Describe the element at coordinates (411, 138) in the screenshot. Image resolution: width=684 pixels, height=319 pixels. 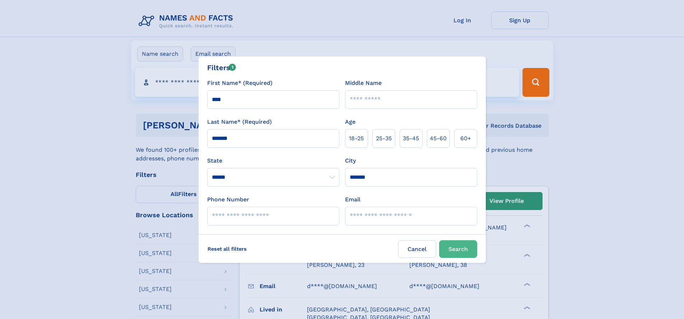
I see `span: 35‑45` at that location.